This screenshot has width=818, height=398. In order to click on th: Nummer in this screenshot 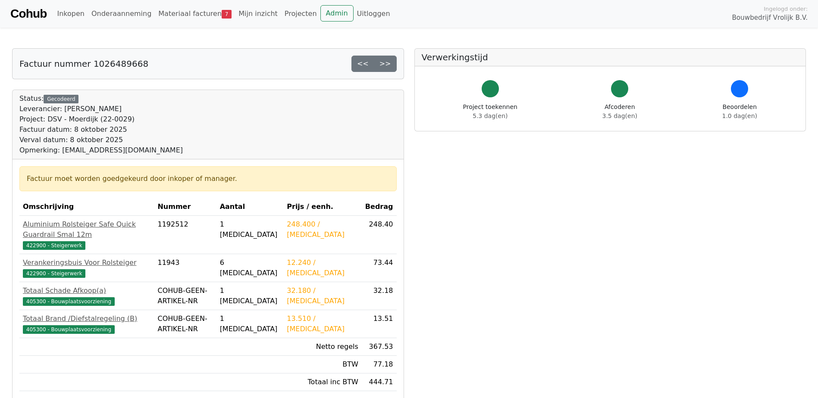, I will do `click(185, 207)`.